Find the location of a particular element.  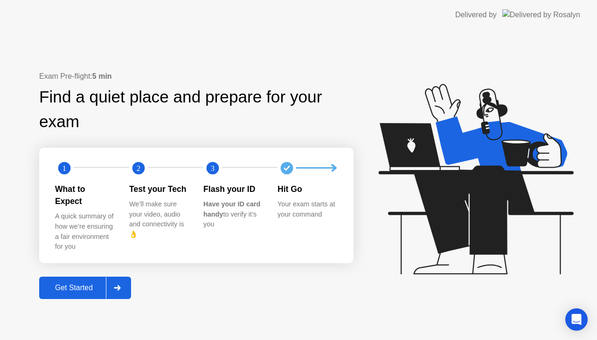

div: What to Expect is located at coordinates (84, 195).